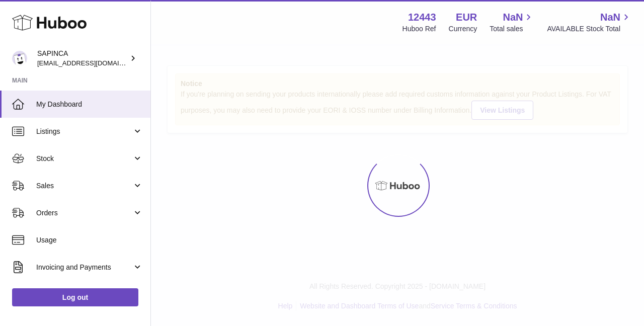 This screenshot has height=326, width=644. I want to click on strong: 12443, so click(422, 17).